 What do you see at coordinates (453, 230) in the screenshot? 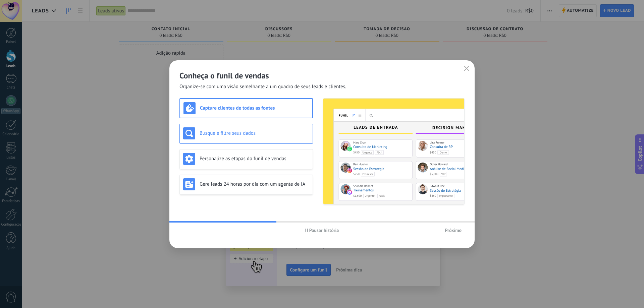
I see `span: Próximo` at bounding box center [453, 230].